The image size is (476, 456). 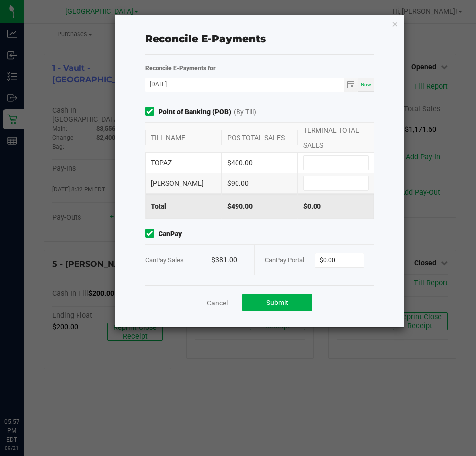 What do you see at coordinates (336, 138) in the screenshot?
I see `div: TERMINAL TOTAL SALES` at bounding box center [336, 138].